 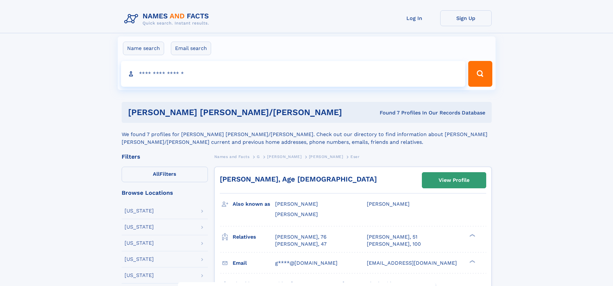 I want to click on div: Found 7 Profiles In Our Records Database, so click(x=423, y=113).